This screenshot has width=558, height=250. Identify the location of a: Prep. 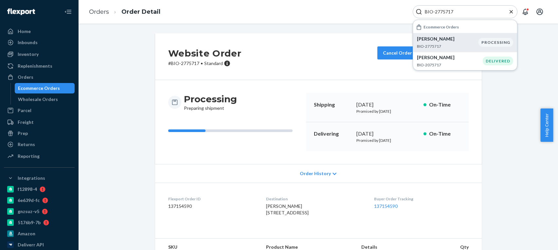
(39, 134).